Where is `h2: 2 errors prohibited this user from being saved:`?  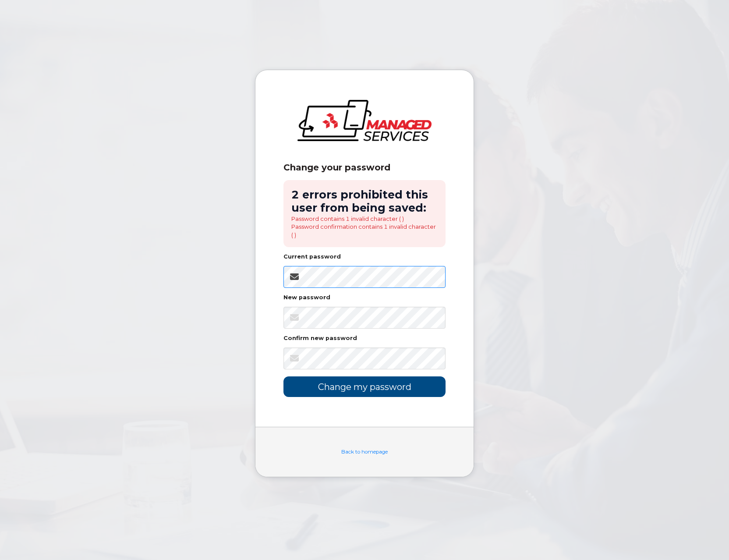
h2: 2 errors prohibited this user from being saved: is located at coordinates (364, 201).